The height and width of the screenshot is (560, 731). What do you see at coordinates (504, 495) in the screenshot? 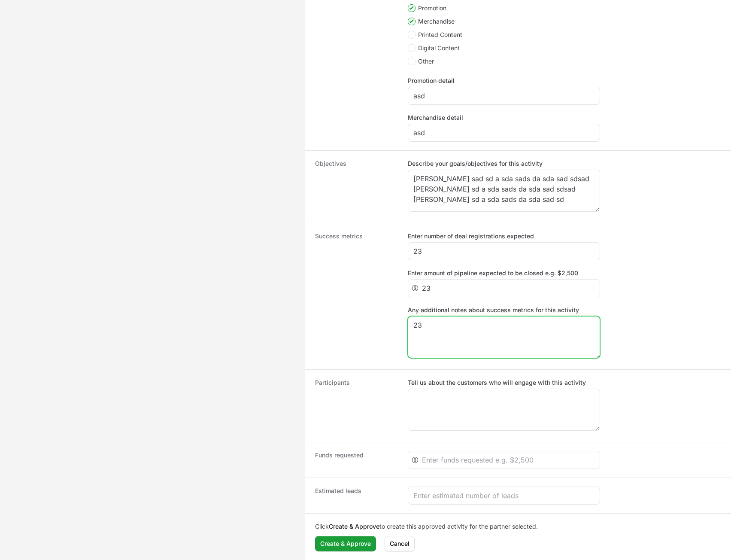
I see `input: Enter estimated number of leads` at bounding box center [504, 495].